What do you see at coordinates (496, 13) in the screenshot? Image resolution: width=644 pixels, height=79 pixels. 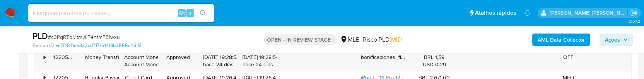 I see `span: Atalhos rápidos` at bounding box center [496, 13].